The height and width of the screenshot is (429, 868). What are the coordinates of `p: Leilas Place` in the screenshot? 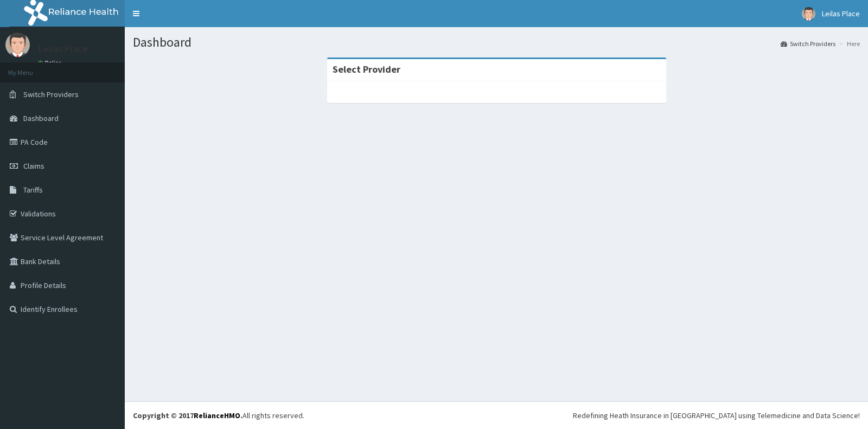 It's located at (63, 49).